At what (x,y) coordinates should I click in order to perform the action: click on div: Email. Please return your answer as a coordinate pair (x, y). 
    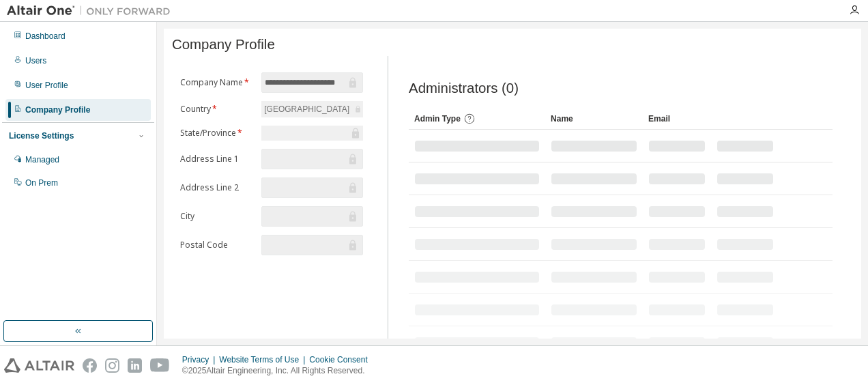
    Looking at the image, I should click on (677, 119).